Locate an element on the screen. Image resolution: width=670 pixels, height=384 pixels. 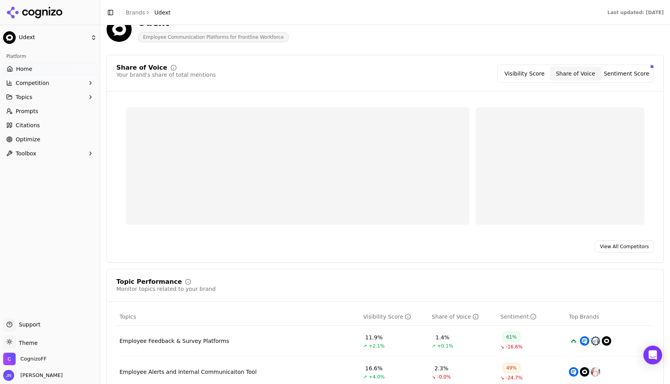
div: 61% is located at coordinates (511, 337).